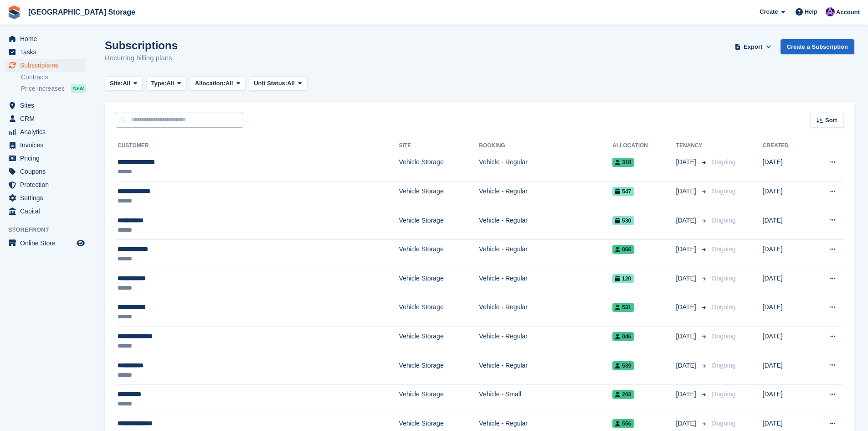  Describe the element at coordinates (623, 220) in the screenshot. I see `span: 530` at that location.